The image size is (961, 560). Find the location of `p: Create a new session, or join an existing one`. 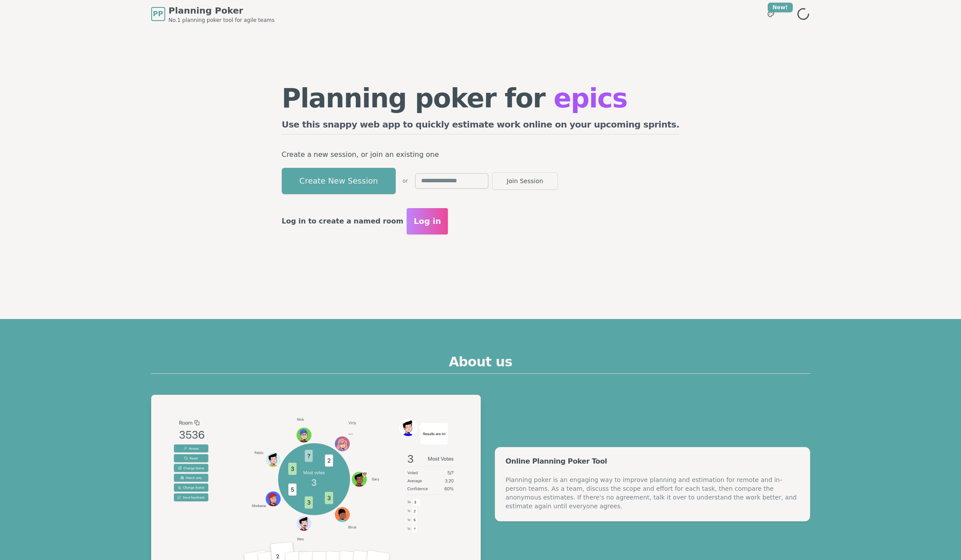

p: Create a new session, or join an existing one is located at coordinates (481, 154).